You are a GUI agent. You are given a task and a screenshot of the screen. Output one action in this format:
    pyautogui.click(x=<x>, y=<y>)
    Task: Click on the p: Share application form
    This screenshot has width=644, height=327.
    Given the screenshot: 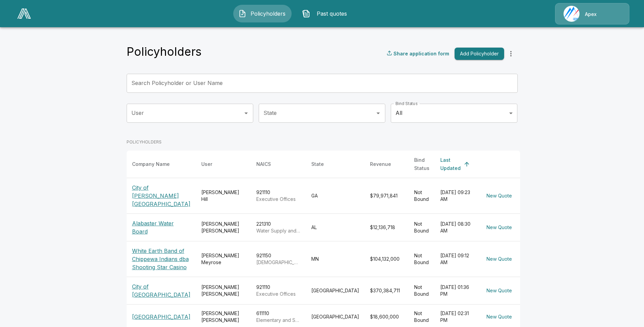 What is the action you would take?
    pyautogui.click(x=421, y=53)
    